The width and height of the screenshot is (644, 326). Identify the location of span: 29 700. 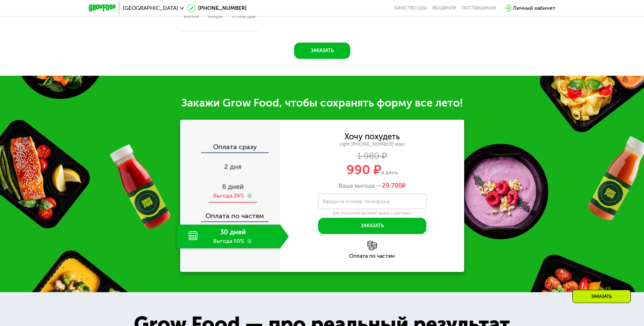
(392, 185).